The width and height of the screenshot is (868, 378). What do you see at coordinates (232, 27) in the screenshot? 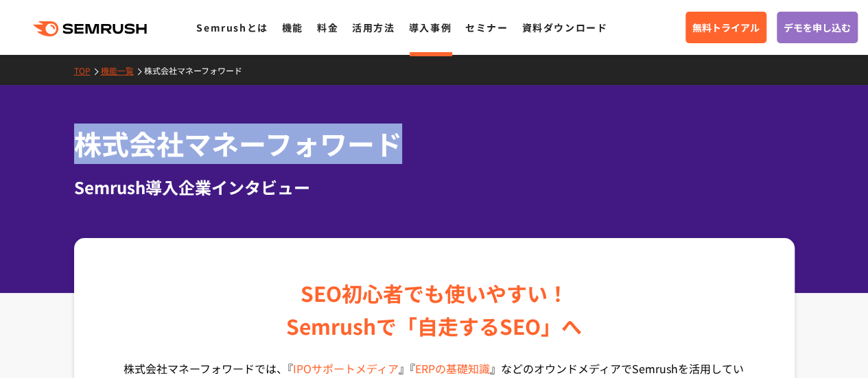
I see `a: Semrushとは` at bounding box center [232, 27].